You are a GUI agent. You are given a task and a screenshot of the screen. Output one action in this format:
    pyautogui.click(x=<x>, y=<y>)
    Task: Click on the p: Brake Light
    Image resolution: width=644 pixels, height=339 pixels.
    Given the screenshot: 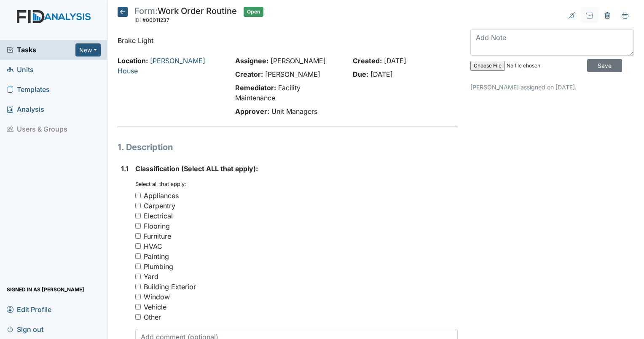 What is the action you would take?
    pyautogui.click(x=288, y=41)
    